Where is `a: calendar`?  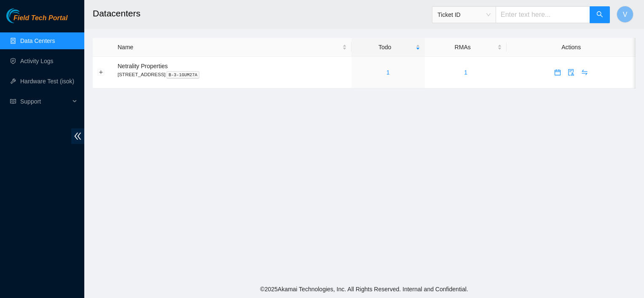
a: calendar is located at coordinates (558, 73).